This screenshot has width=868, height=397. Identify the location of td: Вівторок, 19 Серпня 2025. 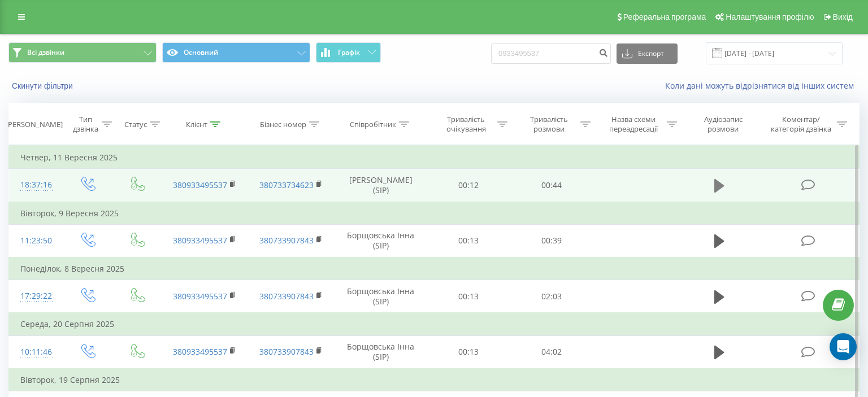
(434, 380).